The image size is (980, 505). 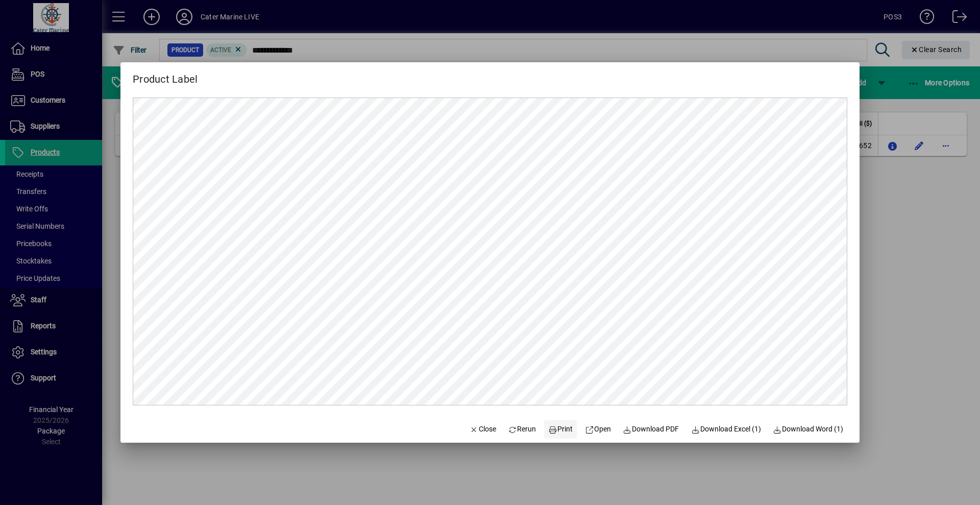 What do you see at coordinates (561, 429) in the screenshot?
I see `button: Print` at bounding box center [561, 429].